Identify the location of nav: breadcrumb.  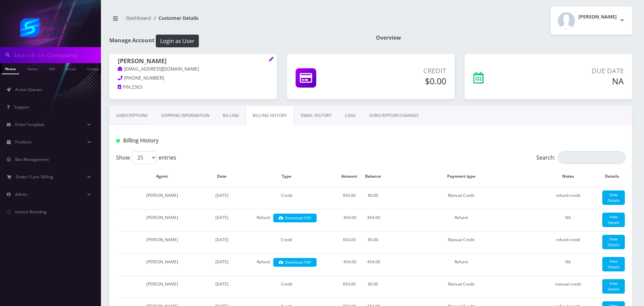
(238, 20).